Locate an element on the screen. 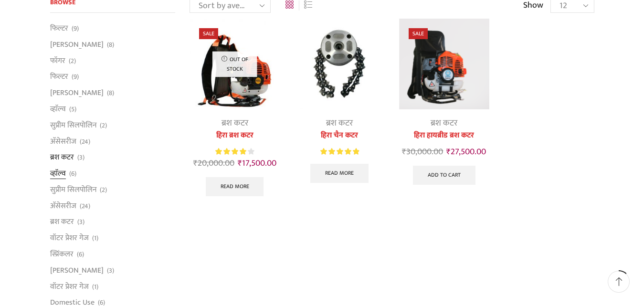 The width and height of the screenshot is (644, 307). p: Out of stock is located at coordinates (234, 64).